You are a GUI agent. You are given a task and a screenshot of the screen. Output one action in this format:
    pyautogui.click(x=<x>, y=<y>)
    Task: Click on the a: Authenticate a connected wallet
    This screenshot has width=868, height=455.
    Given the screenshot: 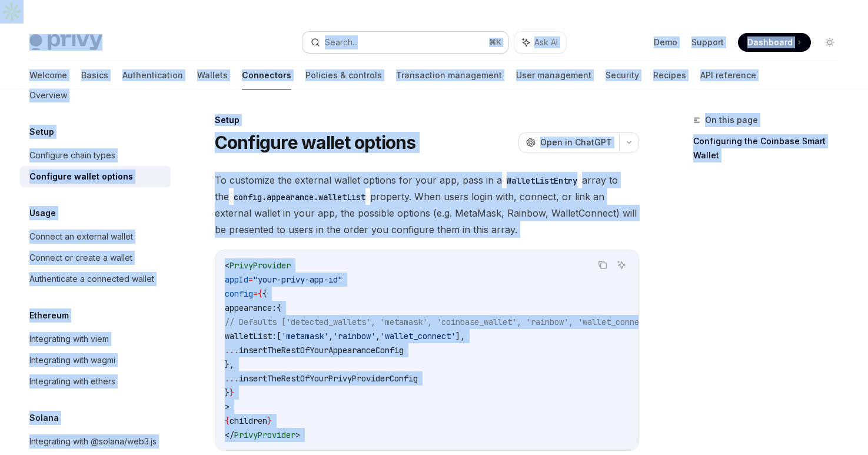 What is the action you would take?
    pyautogui.click(x=95, y=279)
    